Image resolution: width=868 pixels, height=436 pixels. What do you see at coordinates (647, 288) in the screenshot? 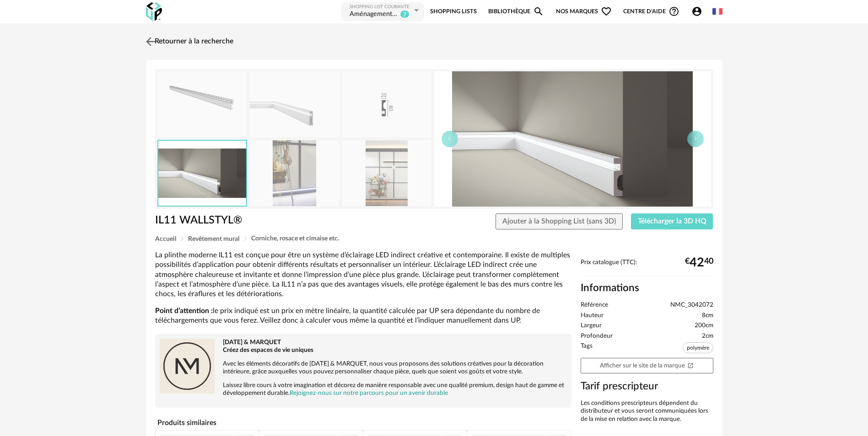
I see `h2: Informations` at bounding box center [647, 288].